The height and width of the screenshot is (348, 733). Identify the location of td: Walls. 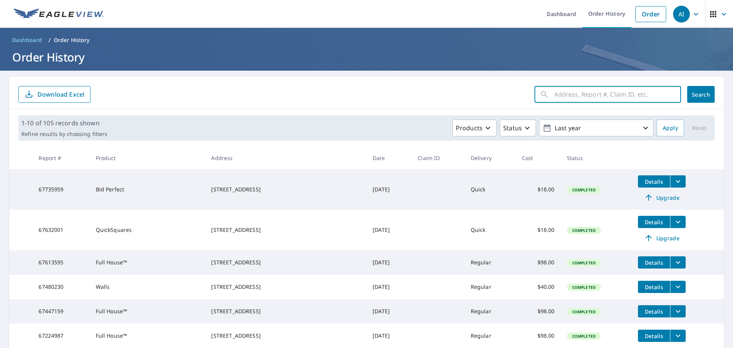
(147, 287).